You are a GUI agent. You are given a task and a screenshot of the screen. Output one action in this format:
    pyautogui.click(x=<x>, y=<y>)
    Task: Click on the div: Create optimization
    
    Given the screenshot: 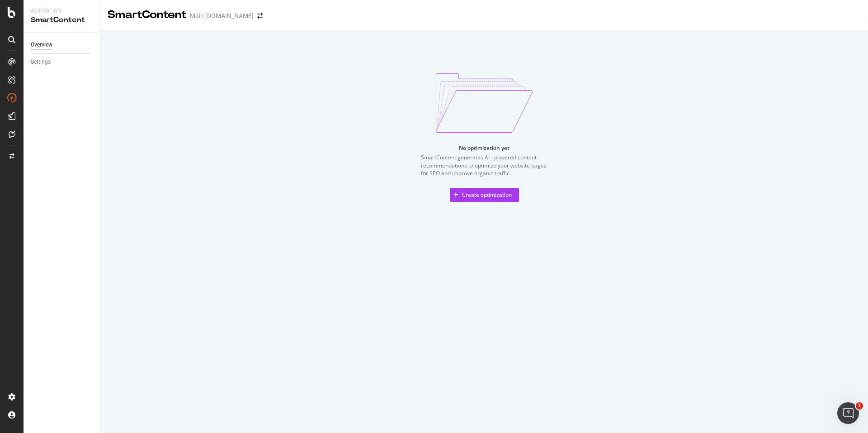 What is the action you would take?
    pyautogui.click(x=487, y=195)
    